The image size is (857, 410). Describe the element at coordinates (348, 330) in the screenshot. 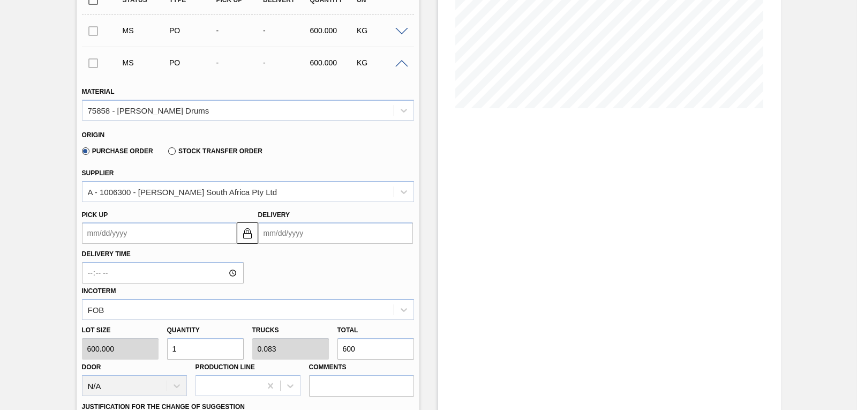

I see `label: Total` at that location.